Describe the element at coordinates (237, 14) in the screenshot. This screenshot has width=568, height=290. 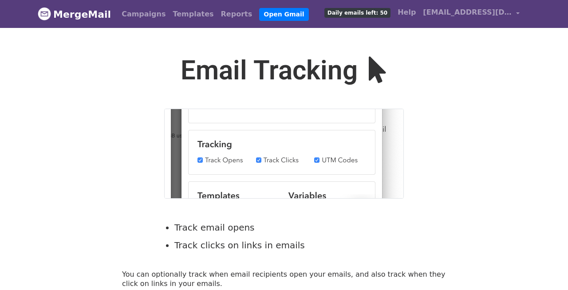
I see `a: Reports` at that location.